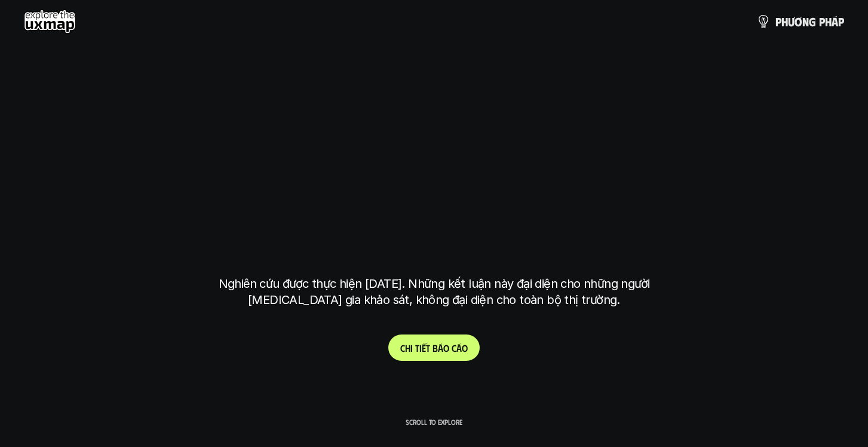 This screenshot has height=447, width=868. Describe the element at coordinates (434, 347) in the screenshot. I see `a: Chitiếtbáocáo` at that location.